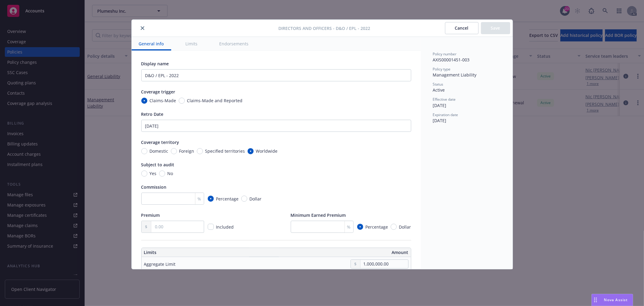  What do you see at coordinates (162, 174) in the screenshot?
I see `input: No` at bounding box center [162, 174].